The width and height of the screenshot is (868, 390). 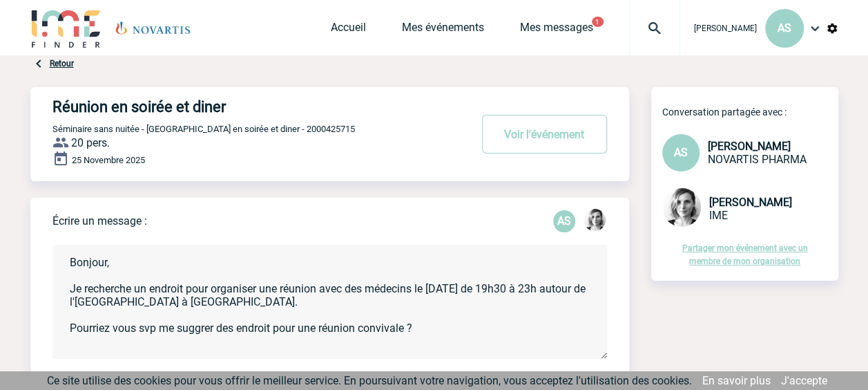 What do you see at coordinates (240, 106) in the screenshot?
I see `h4: Réunion en soirée et diner` at bounding box center [240, 106].